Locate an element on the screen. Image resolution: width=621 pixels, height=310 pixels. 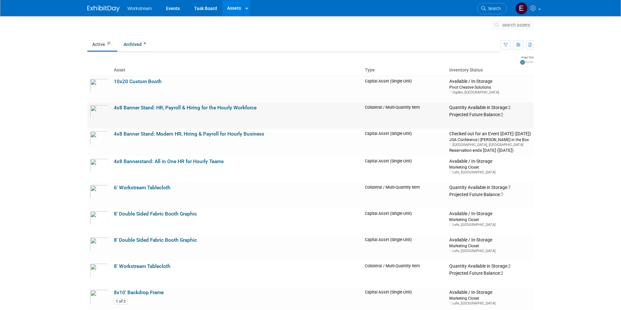
th: Asset is located at coordinates (237, 70).